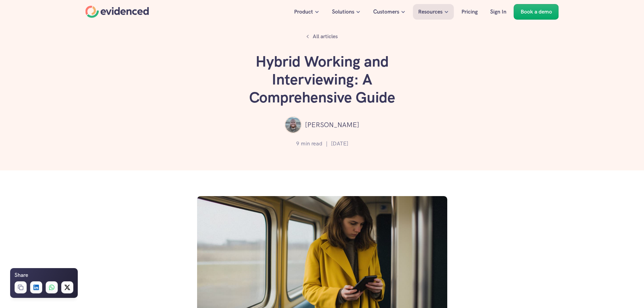 The height and width of the screenshot is (308, 644). Describe the element at coordinates (536, 12) in the screenshot. I see `p: Book a demo` at that location.